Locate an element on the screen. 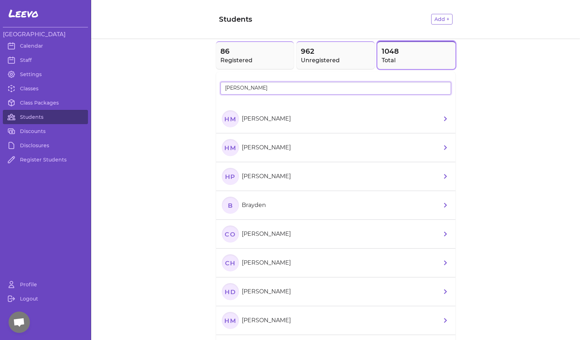 This screenshot has width=580, height=340. span: Leevo is located at coordinates (24, 14).